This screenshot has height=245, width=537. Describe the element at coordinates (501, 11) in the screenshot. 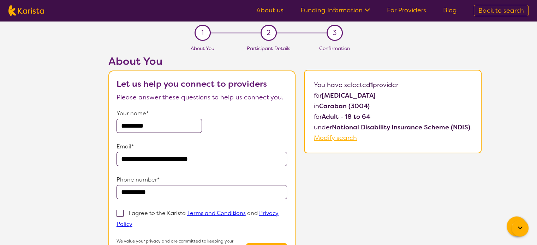

I see `span: Back to search` at that location.